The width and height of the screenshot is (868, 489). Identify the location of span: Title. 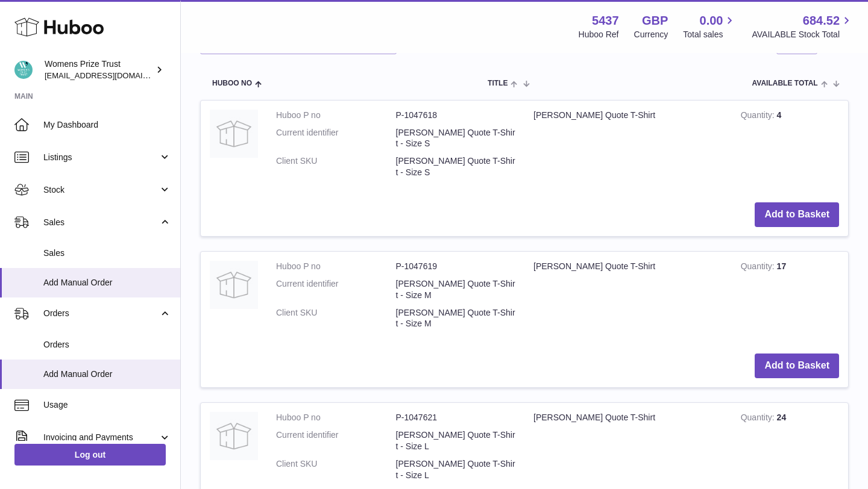
(498, 83).